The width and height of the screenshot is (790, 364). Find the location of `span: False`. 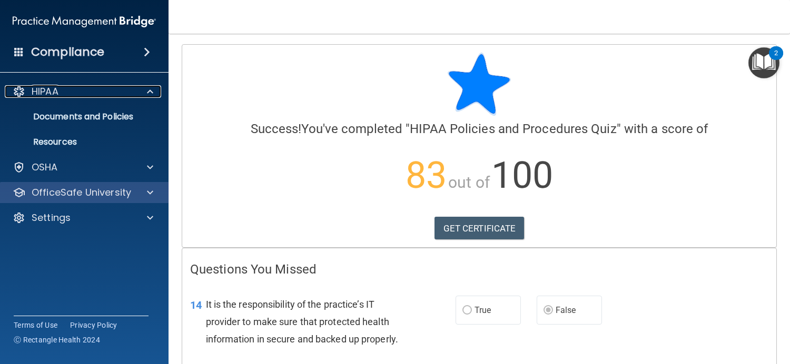

span: False is located at coordinates (565, 310).